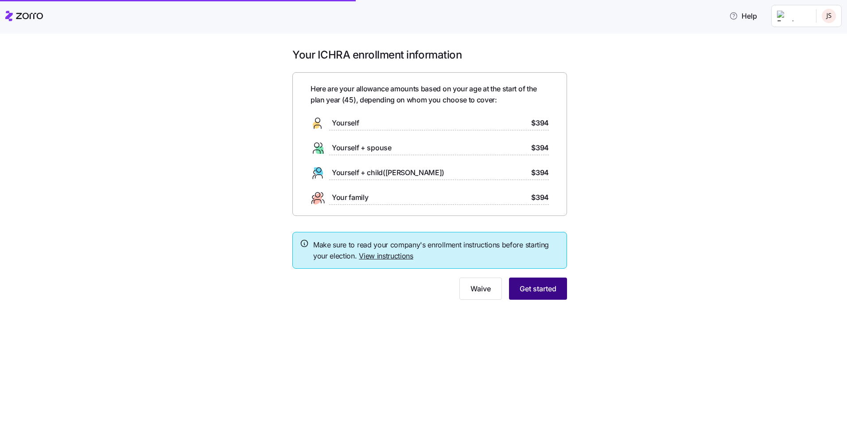 This screenshot has width=847, height=423. I want to click on button: Get started, so click(538, 288).